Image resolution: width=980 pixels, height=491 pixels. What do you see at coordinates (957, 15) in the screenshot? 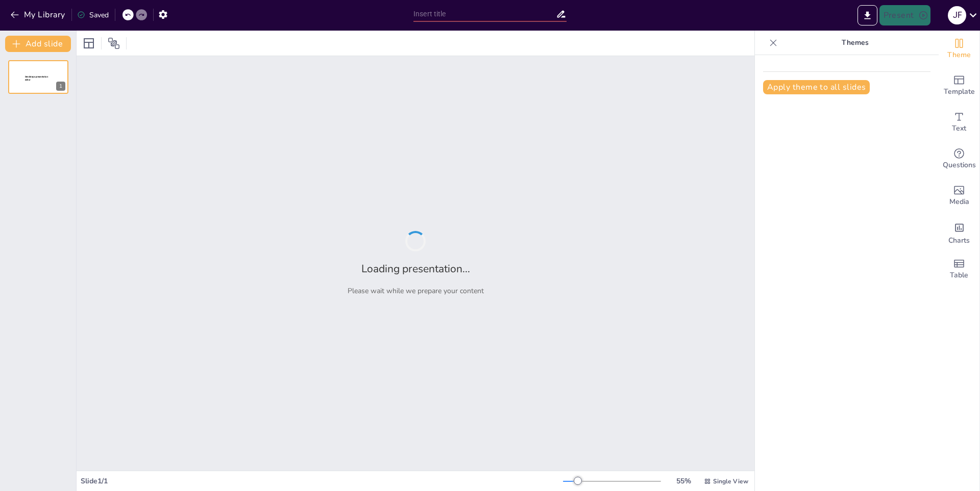
I see `button: J F` at bounding box center [957, 15].